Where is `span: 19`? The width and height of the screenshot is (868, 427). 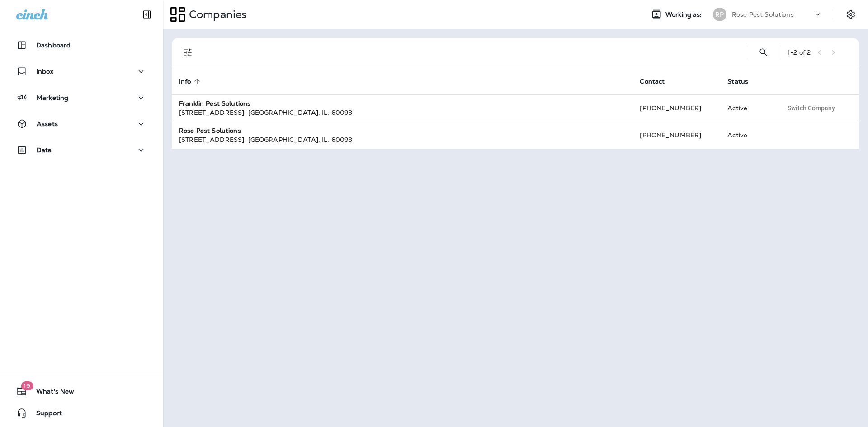 span: 19 is located at coordinates (27, 385).